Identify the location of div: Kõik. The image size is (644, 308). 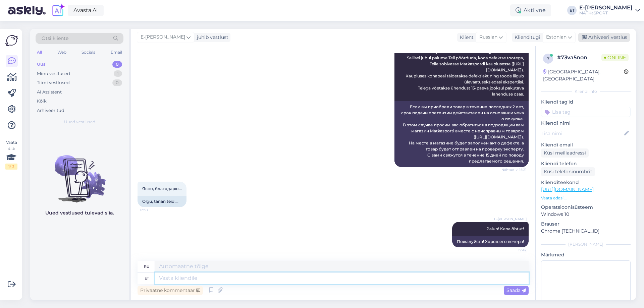
(41, 101).